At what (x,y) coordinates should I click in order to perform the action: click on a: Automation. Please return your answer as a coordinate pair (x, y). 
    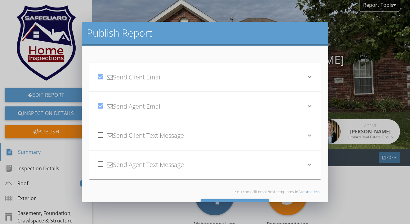
    Looking at the image, I should click on (309, 192).